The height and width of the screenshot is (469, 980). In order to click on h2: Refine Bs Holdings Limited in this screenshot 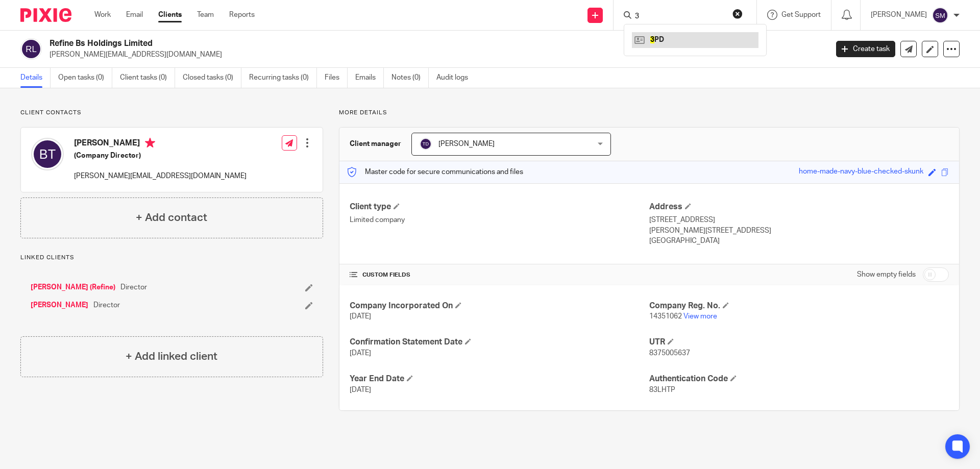, I will do `click(358, 43)`.